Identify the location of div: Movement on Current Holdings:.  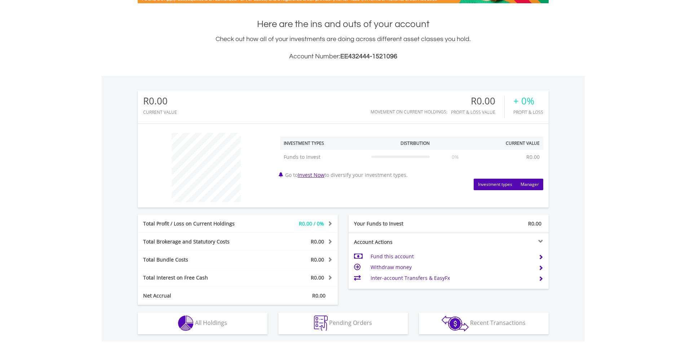
(409, 112).